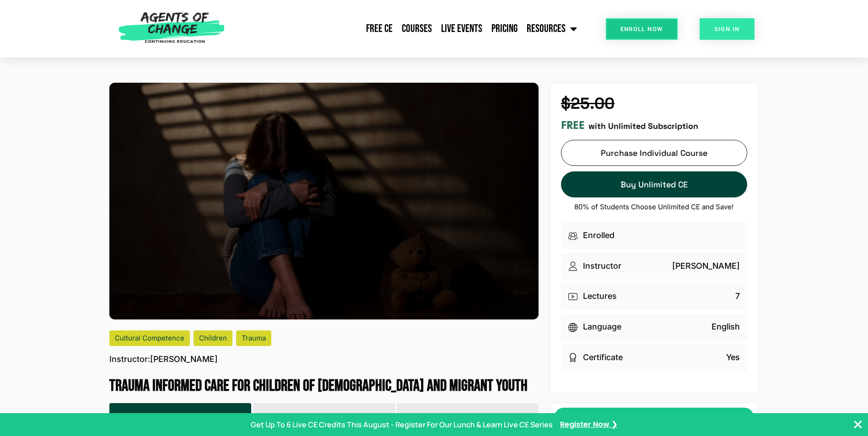 The width and height of the screenshot is (868, 436). What do you see at coordinates (405, 29) in the screenshot?
I see `nav: Menu` at bounding box center [405, 29].